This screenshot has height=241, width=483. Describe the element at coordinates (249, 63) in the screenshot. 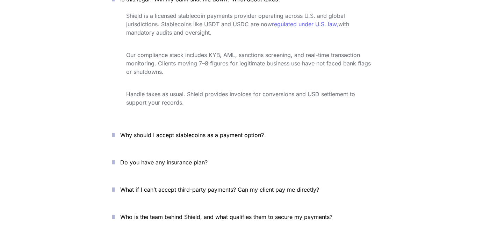

I see `span: Our compliance stack includes KYB, AML, sanctions screening, and real-time transaction monitoring...` at that location.